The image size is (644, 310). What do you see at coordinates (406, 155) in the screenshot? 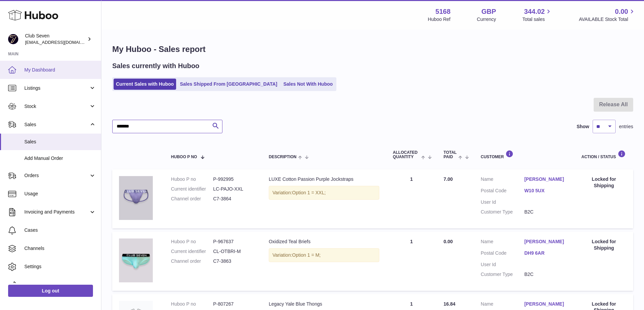
I see `span: ALLOCATED Quantity` at bounding box center [406, 155].